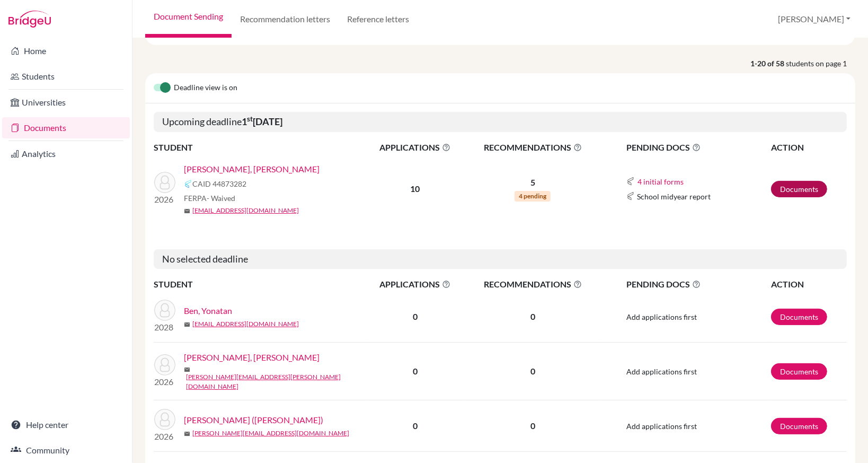 The width and height of the screenshot is (868, 463). I want to click on a: Ben, Yonatan, so click(208, 311).